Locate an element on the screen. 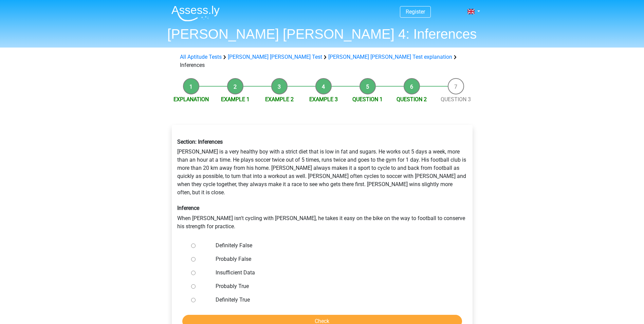 The width and height of the screenshot is (644, 324). label: Definitely True is located at coordinates (333, 300).